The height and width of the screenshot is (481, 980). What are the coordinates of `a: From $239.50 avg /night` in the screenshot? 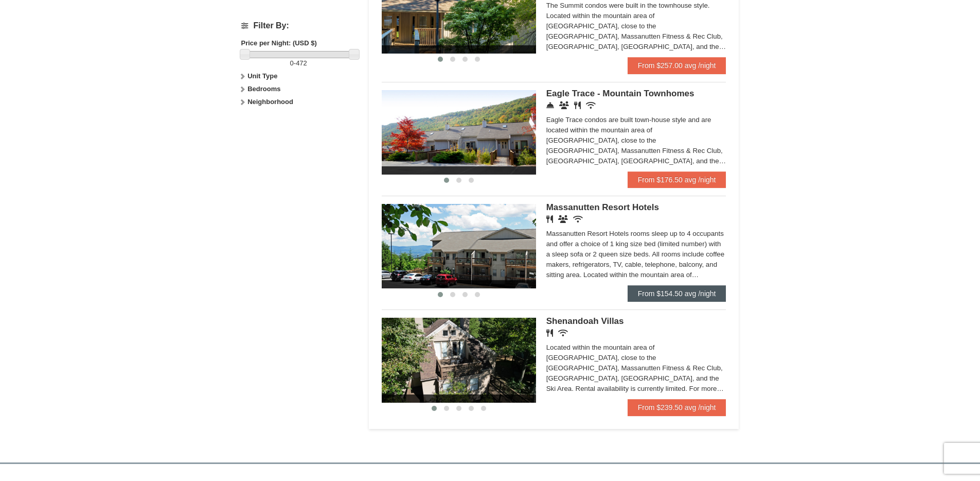 It's located at (677, 407).